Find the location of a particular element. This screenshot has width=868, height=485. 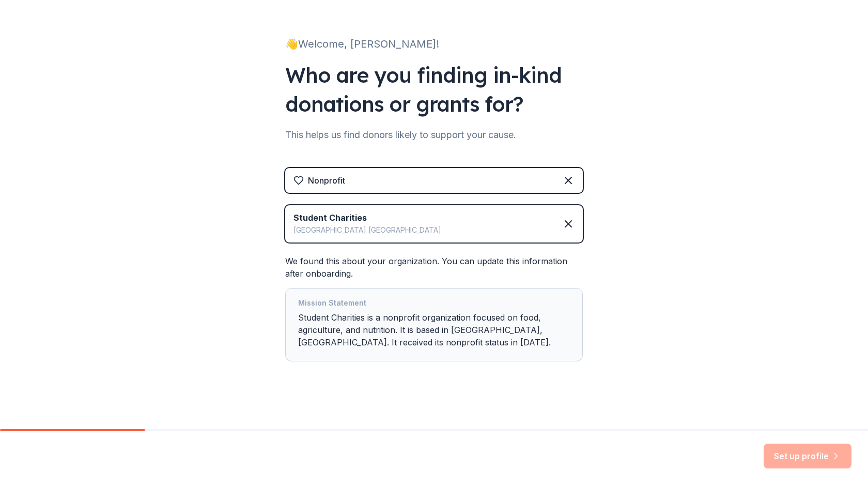

div: Student Charities is located at coordinates (367, 218).